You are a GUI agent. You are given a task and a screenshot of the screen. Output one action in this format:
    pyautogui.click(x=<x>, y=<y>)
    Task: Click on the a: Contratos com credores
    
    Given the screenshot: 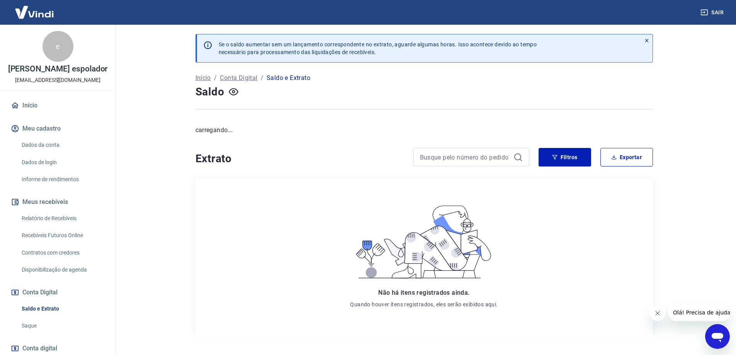 What is the action you would take?
    pyautogui.click(x=62, y=253)
    